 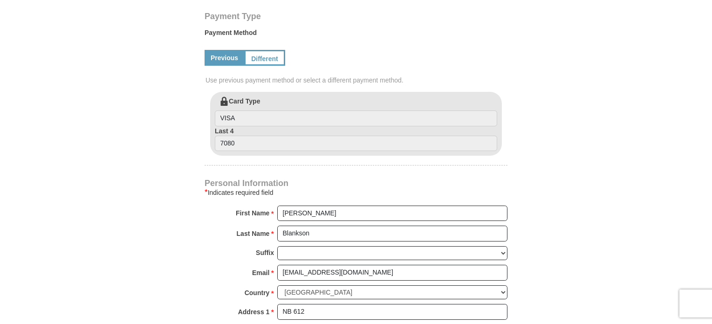 What do you see at coordinates (357, 80) in the screenshot?
I see `span: Use previous payment method or select a different payment method.` at bounding box center [357, 80].